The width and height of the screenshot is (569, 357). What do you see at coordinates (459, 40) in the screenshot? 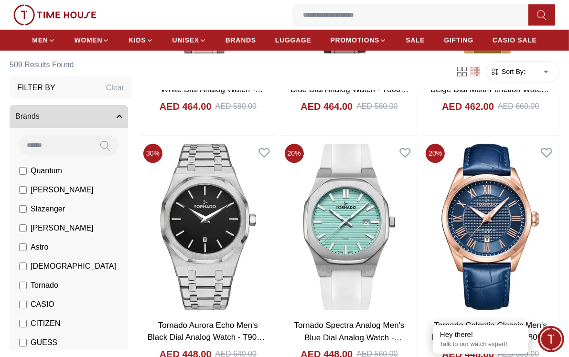
I see `a: GIFTING` at bounding box center [459, 40].